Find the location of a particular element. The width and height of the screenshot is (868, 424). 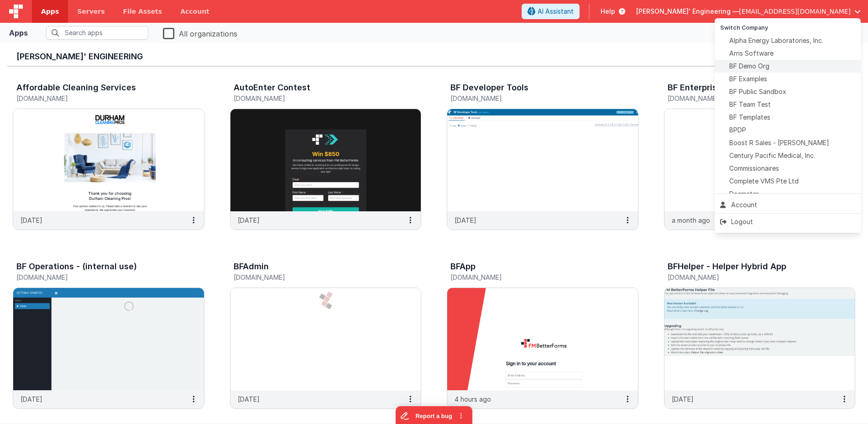

span: BPDP is located at coordinates (738, 130).